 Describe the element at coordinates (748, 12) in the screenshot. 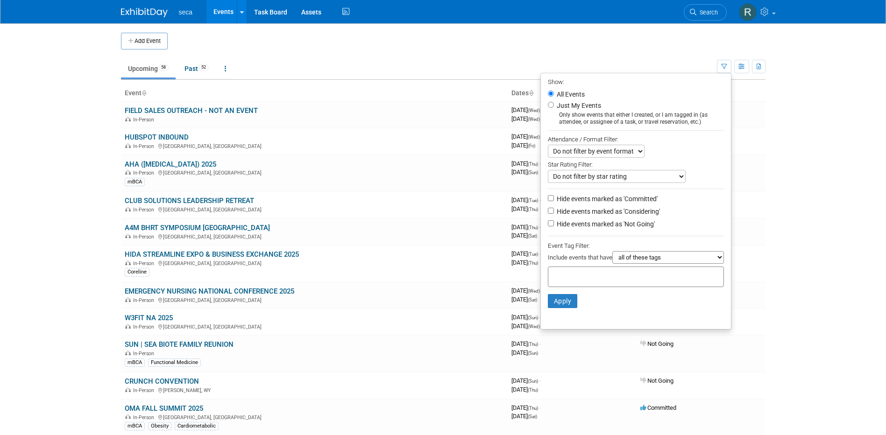

I see `img: Rachel Jordan` at that location.